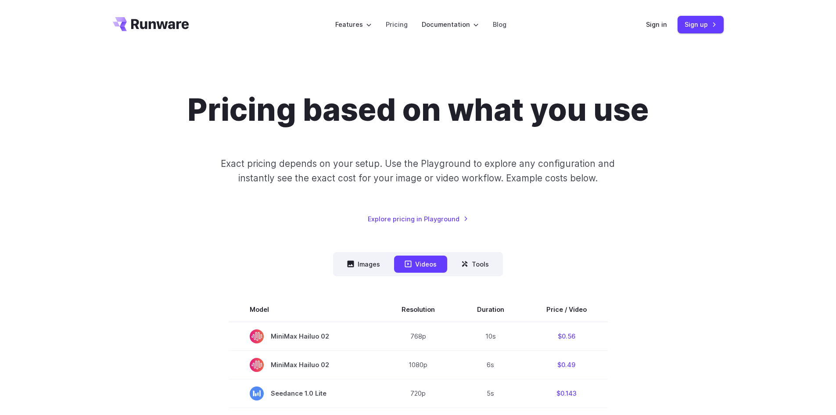  Describe the element at coordinates (418, 219) in the screenshot. I see `a: Explore pricing in Playground` at that location.